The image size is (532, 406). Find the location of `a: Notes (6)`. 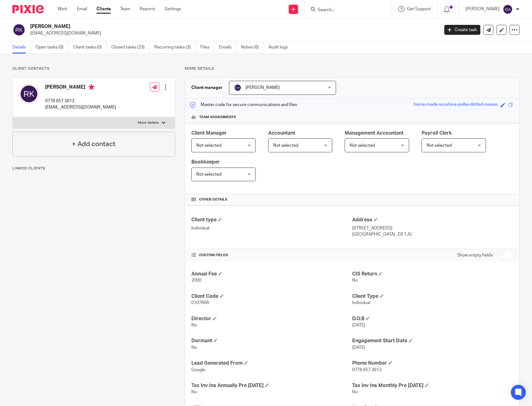

a: Notes (6) is located at coordinates (252, 47).